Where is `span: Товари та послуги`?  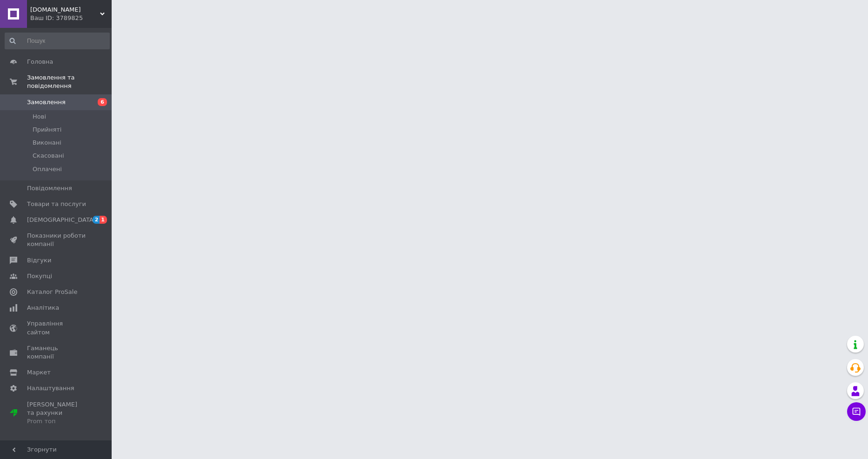
span: Товари та послуги is located at coordinates (56, 204).